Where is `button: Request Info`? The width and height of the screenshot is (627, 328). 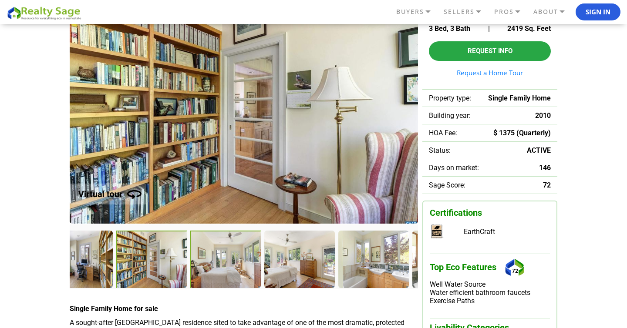
button: Request Info is located at coordinates (490, 51).